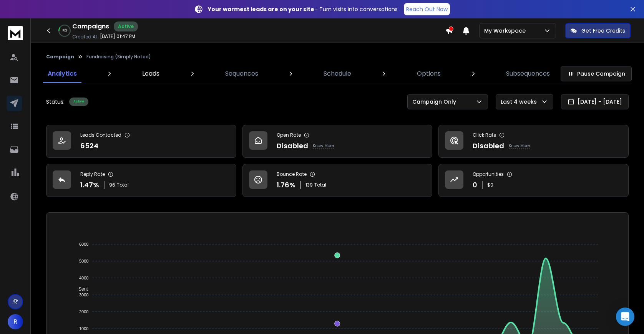 The height and width of the screenshot is (334, 644). I want to click on div: Open Intercom Messenger, so click(625, 317).